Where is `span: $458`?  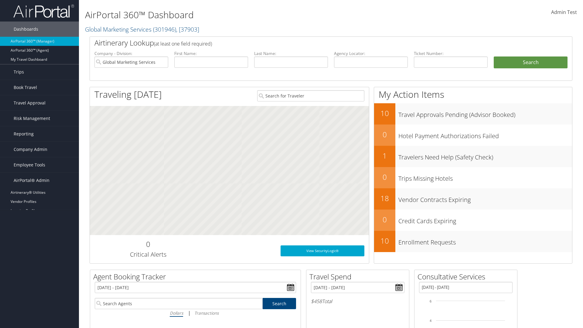
span: $458 is located at coordinates (316, 301).